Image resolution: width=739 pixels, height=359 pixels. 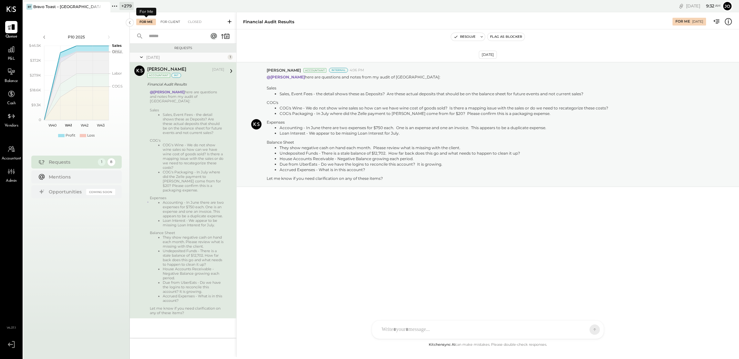 What do you see at coordinates (117, 86) in the screenshot?
I see `text: COGS` at bounding box center [117, 86].